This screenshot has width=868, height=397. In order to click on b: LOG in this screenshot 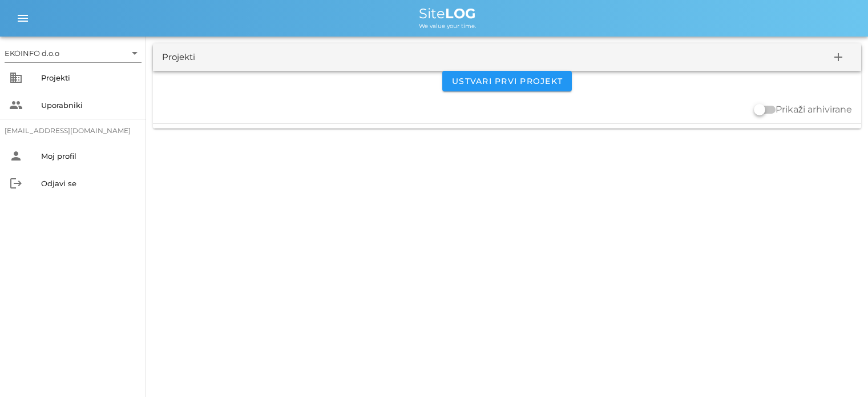, I will do `click(461, 13)`.